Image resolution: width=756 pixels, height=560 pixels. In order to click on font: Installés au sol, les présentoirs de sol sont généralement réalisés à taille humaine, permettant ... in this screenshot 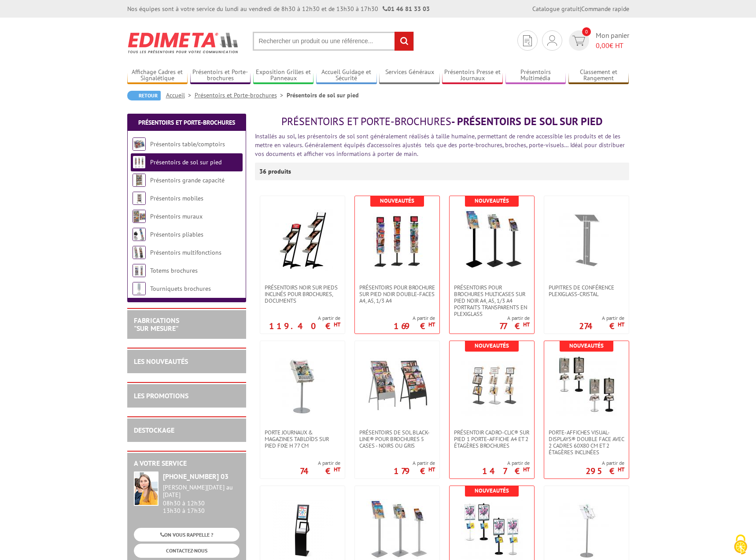, I will do `click(440, 145)`.